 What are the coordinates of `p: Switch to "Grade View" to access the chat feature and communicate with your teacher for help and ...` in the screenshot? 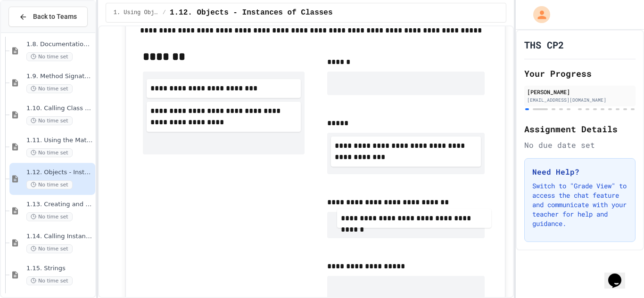 It's located at (580, 205).